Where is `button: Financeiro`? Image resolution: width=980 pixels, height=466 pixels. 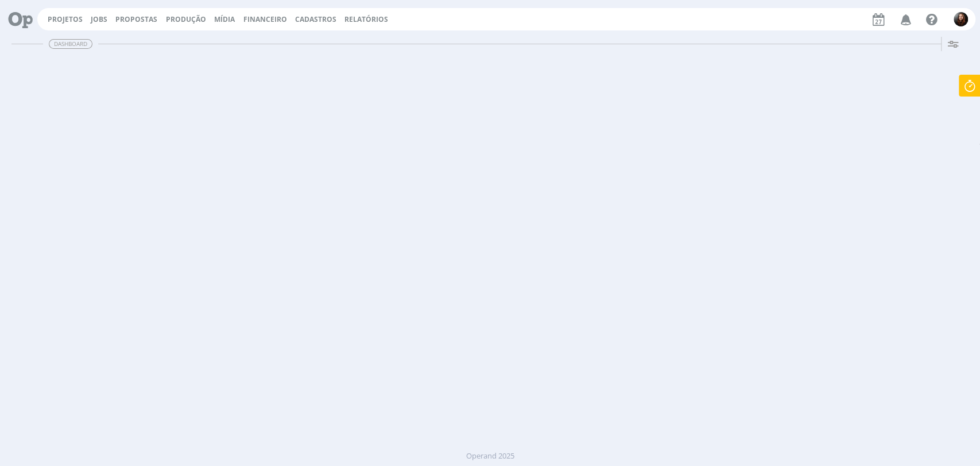 button: Financeiro is located at coordinates (265, 19).